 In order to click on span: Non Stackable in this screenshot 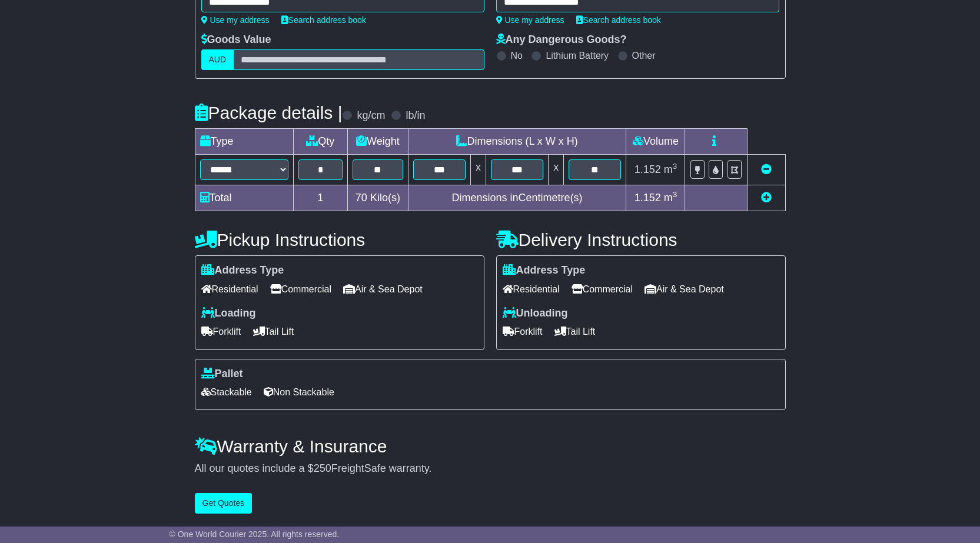, I will do `click(299, 392)`.